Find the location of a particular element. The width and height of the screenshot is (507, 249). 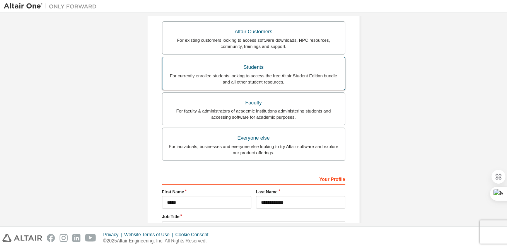

div: Cookie Consent is located at coordinates (194, 235).